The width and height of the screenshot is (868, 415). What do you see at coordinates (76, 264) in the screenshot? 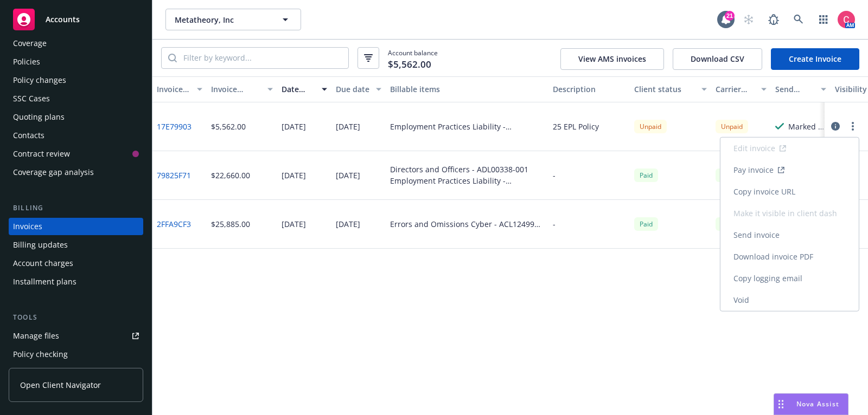
I see `a: Account charges` at bounding box center [76, 264].